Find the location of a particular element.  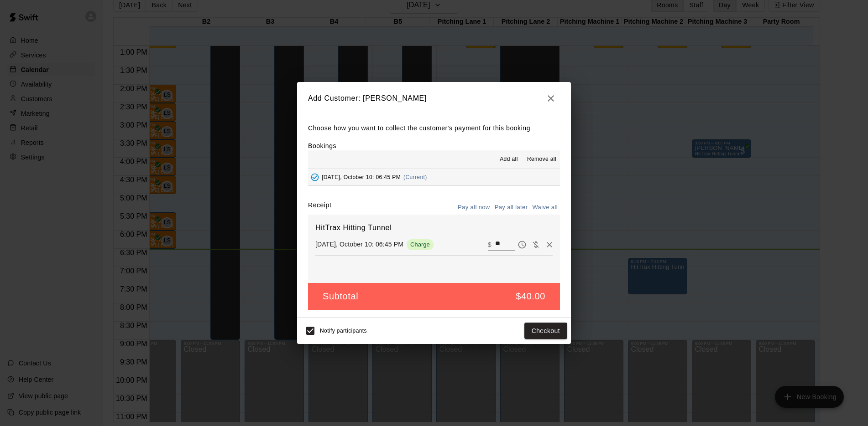

h5: Subtotal is located at coordinates (341, 297).